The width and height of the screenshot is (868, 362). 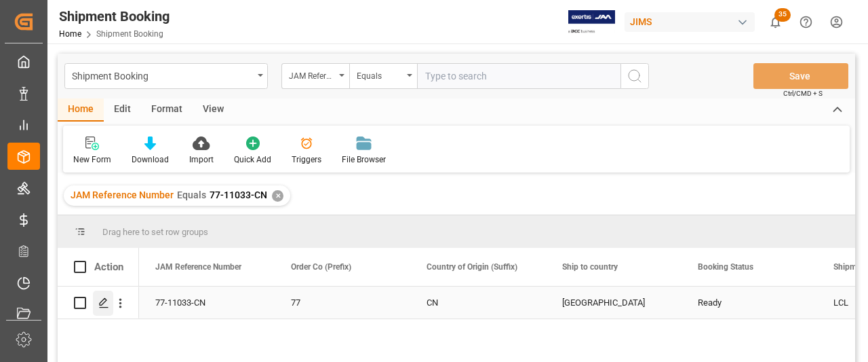 I want to click on button: search button, so click(x=635, y=76).